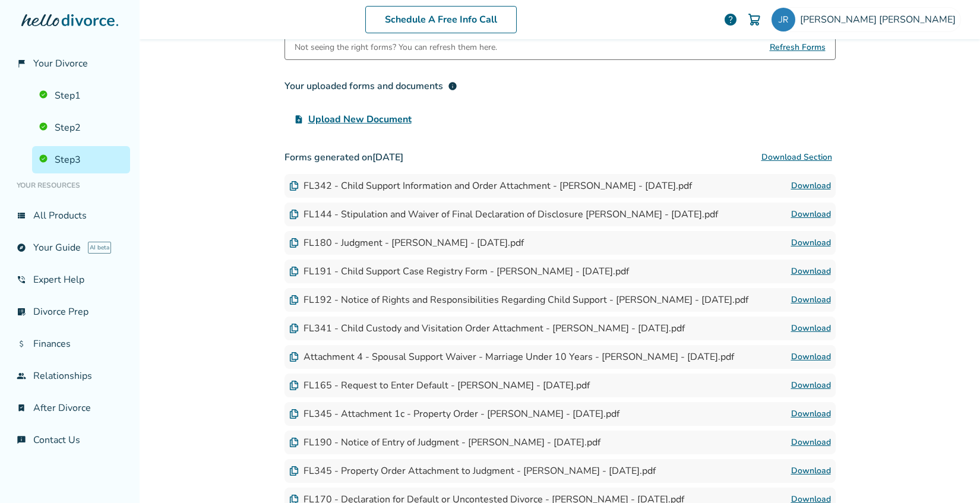  What do you see at coordinates (21, 440) in the screenshot?
I see `span: chat_info` at bounding box center [21, 440].